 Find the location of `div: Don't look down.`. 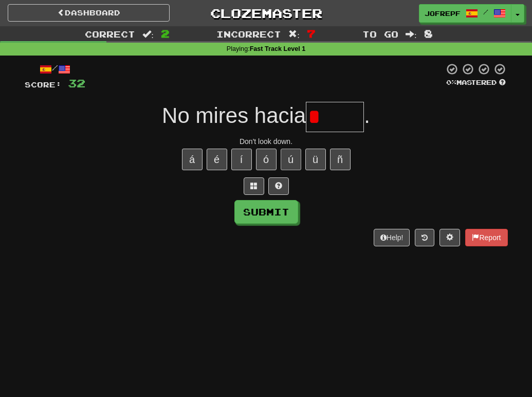

div: Don't look down. is located at coordinates (266, 141).